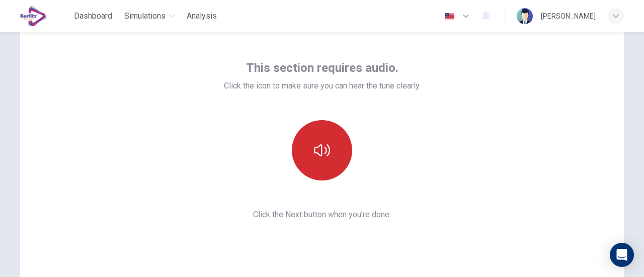  What do you see at coordinates (322, 68) in the screenshot?
I see `span: This section requires audio.` at bounding box center [322, 68].